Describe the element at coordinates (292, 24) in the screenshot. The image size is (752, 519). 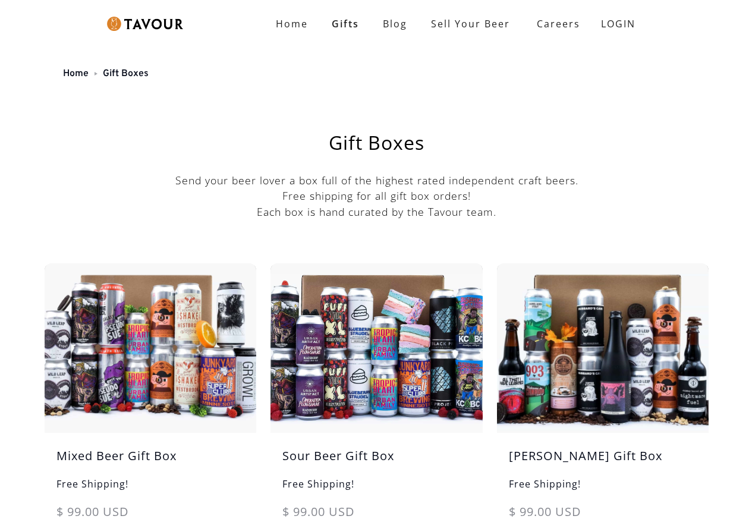
I see `strong: Home` at that location.